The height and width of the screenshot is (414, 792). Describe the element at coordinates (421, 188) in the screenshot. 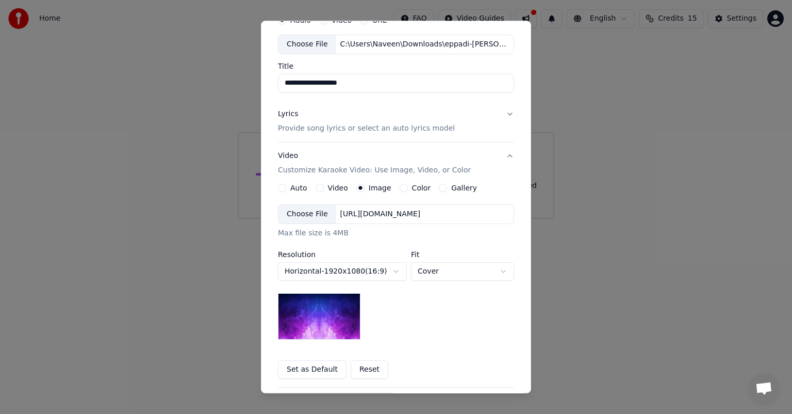

I see `label: Color` at that location.